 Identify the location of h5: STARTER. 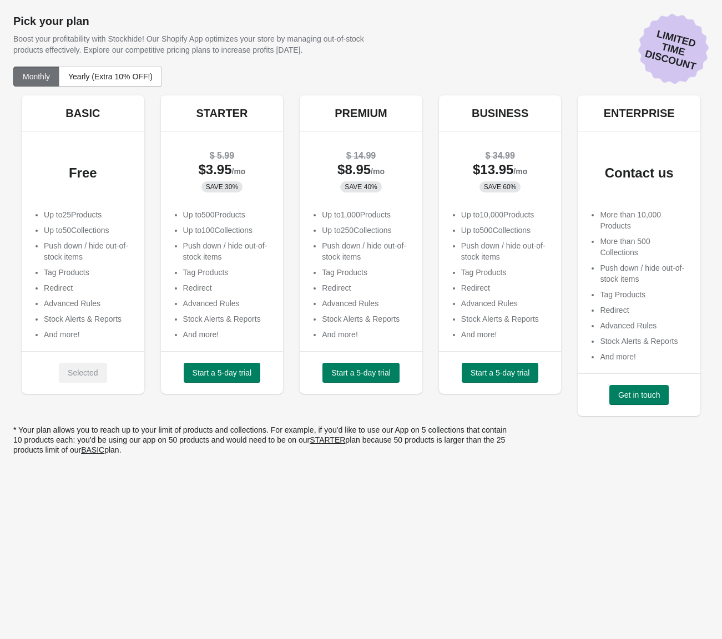
(221, 113).